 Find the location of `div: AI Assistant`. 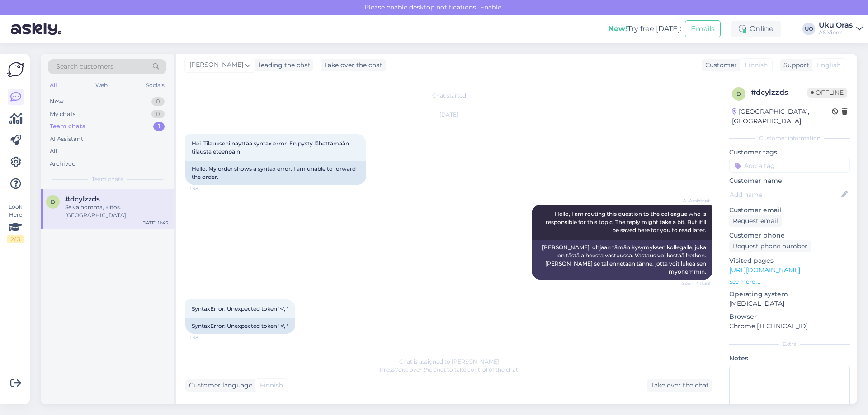

div: AI Assistant is located at coordinates (67, 139).